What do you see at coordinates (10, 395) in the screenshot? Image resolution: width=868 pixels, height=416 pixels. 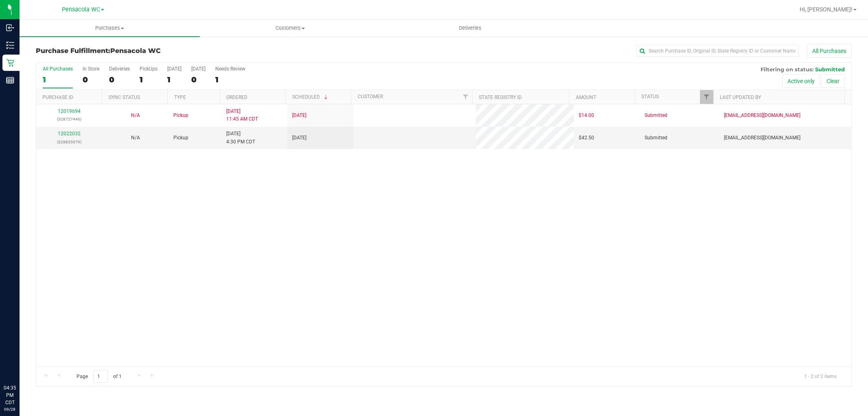 I see `p: 04:35 PM CDT` at bounding box center [10, 395].